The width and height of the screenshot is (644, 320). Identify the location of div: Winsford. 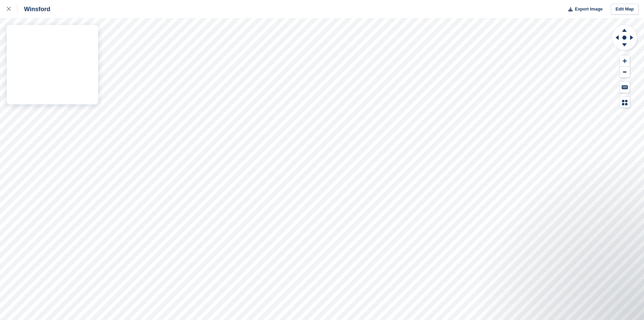
(34, 9).